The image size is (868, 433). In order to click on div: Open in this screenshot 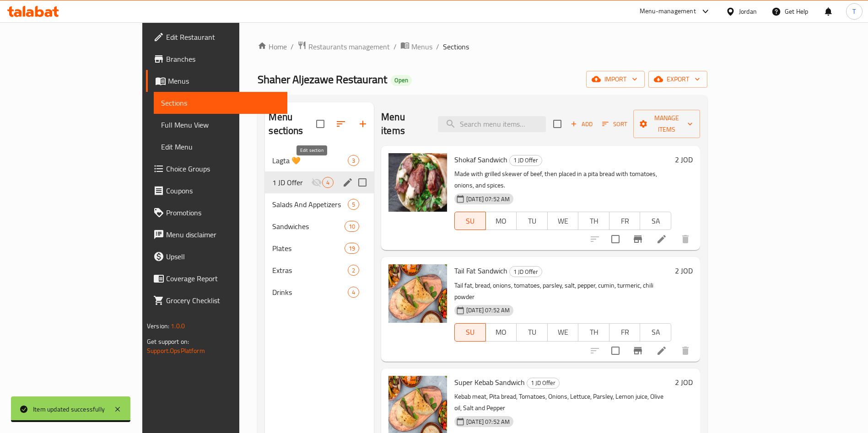, I will do `click(401, 80)`.